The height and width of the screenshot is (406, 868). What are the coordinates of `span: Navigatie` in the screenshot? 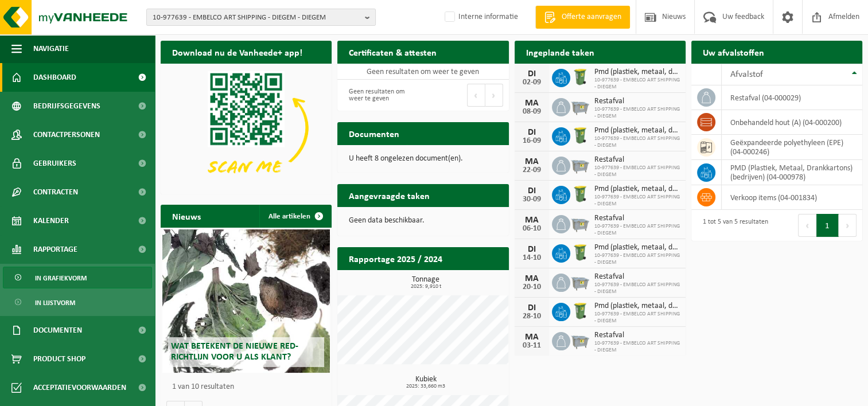 It's located at (51, 49).